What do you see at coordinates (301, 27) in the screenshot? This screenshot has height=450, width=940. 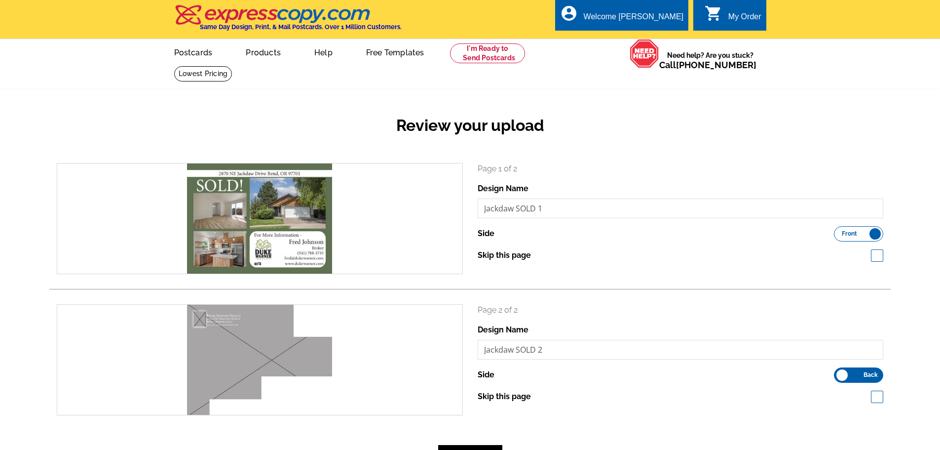 I see `h4: Same Day Design, Print, & Mail Postcards. Over 1 Million Customers.` at bounding box center [301, 27].